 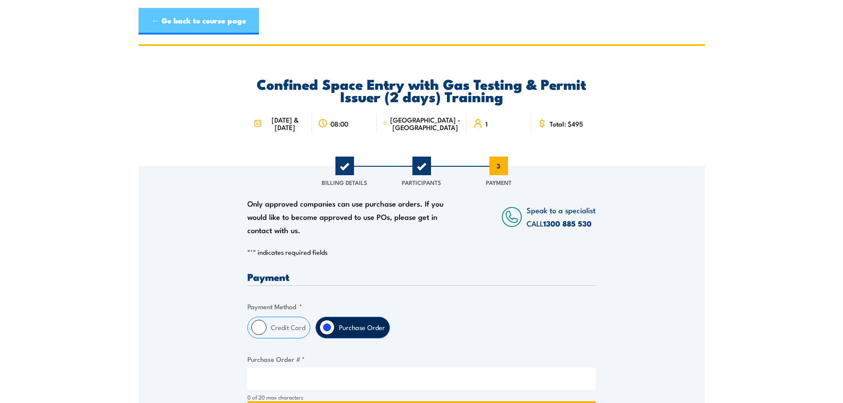 What do you see at coordinates (348, 217) in the screenshot?
I see `div: Only approved companies can use purchase orders. If you would like to become approved to use POs,...` at bounding box center [348, 217].